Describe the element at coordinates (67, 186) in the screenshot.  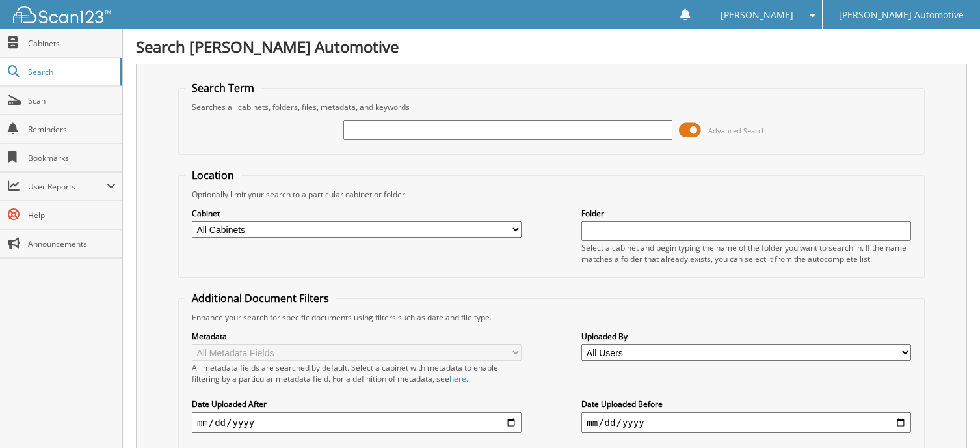
I see `span: User Reports` at that location.